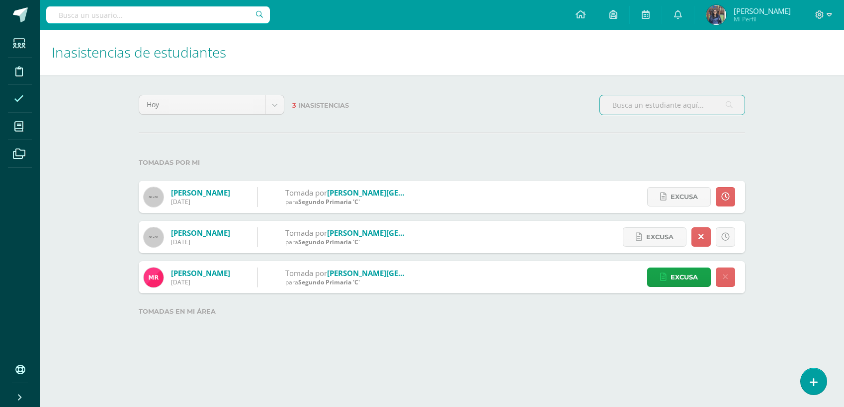  Describe the element at coordinates (323, 105) in the screenshot. I see `span: Inasistencias` at that location.